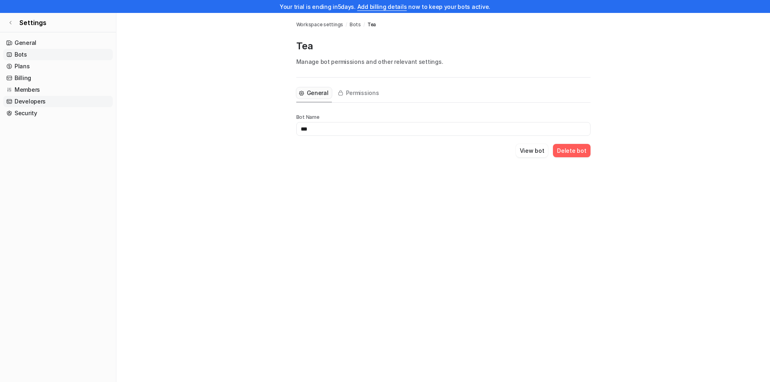 This screenshot has width=770, height=382. Describe the element at coordinates (58, 43) in the screenshot. I see `a: General` at that location.